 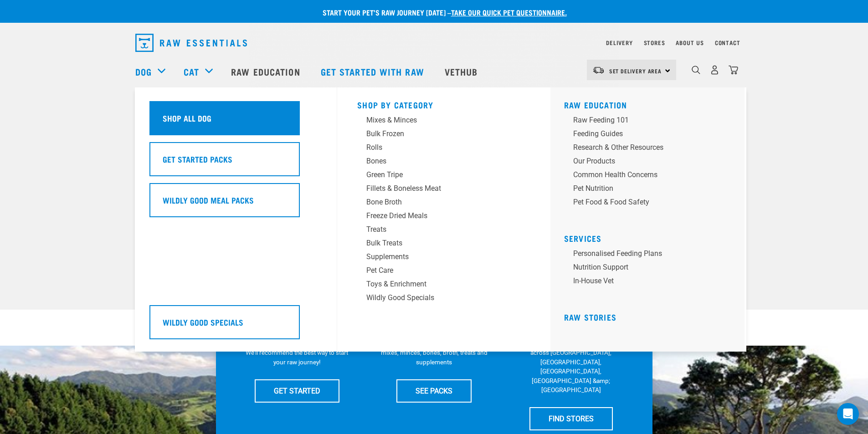 What do you see at coordinates (203, 322) in the screenshot?
I see `h5: Wildly Good Specials` at bounding box center [203, 322].